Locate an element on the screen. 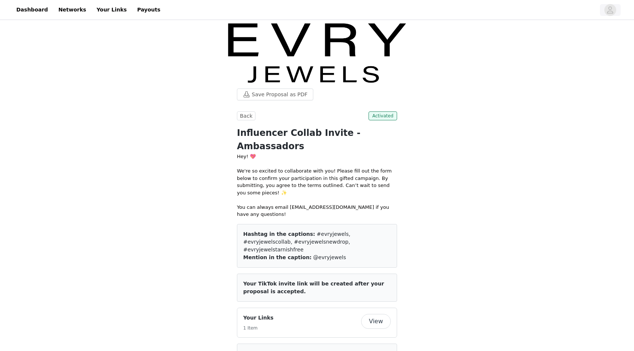  a: Your Links is located at coordinates (112, 10).